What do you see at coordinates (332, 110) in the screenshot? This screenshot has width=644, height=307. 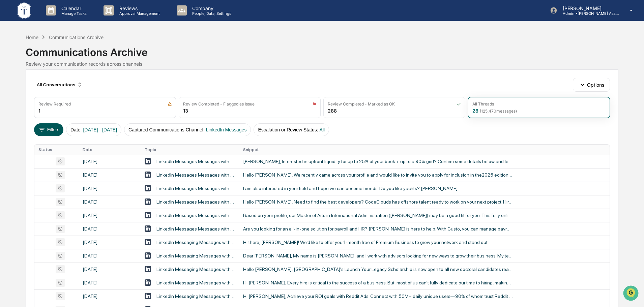 I see `div: 288` at bounding box center [332, 110].